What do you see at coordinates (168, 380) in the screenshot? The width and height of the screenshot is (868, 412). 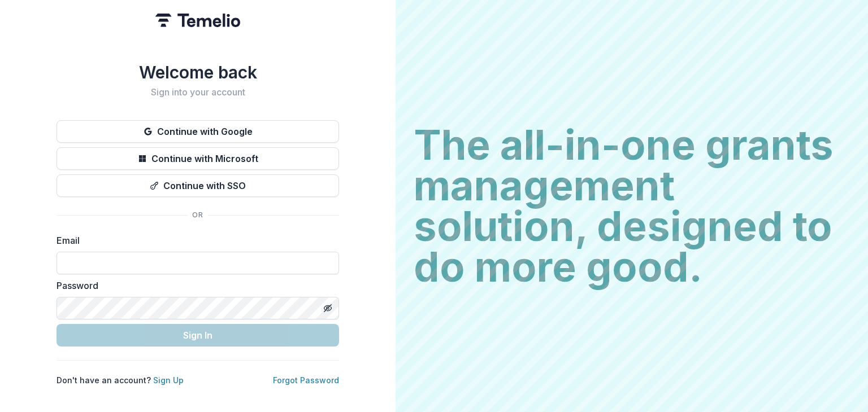 I see `a: Sign Up` at bounding box center [168, 380].